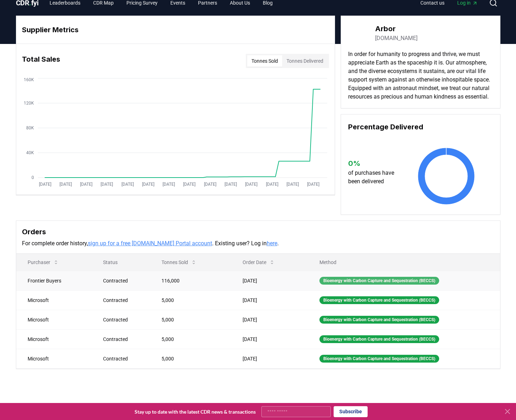 The image size is (516, 420). Describe the element at coordinates (41, 61) in the screenshot. I see `h3: Total Sales` at that location.